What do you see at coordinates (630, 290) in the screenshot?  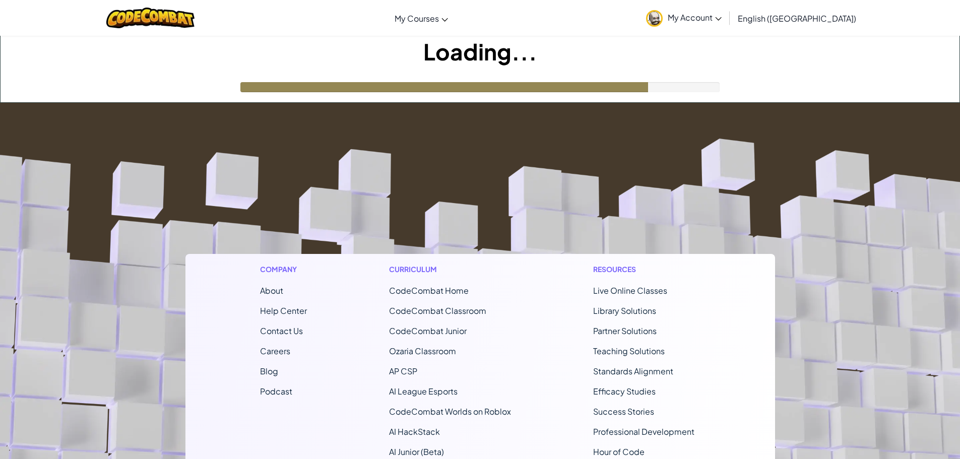 I see `a: Live Online Classes` at bounding box center [630, 290].